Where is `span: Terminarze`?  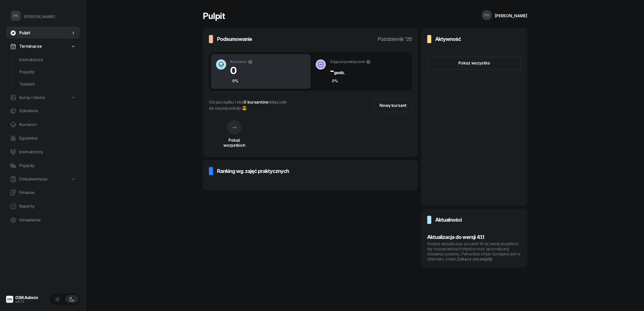
span: Terminarze is located at coordinates (31, 47).